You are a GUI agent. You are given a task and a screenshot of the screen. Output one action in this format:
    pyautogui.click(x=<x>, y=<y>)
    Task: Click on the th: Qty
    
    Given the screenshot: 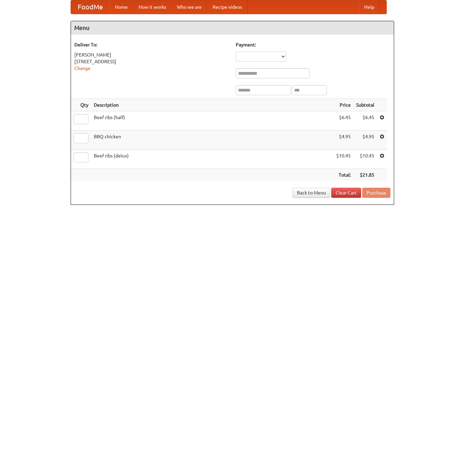 What is the action you would take?
    pyautogui.click(x=81, y=105)
    